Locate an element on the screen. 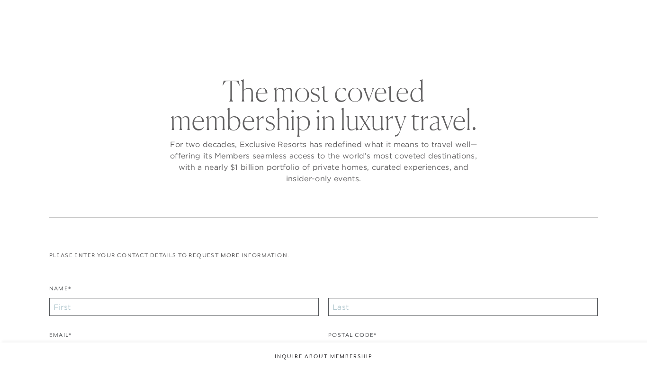 This screenshot has width=647, height=371. label: Postal Code* is located at coordinates (353, 337).